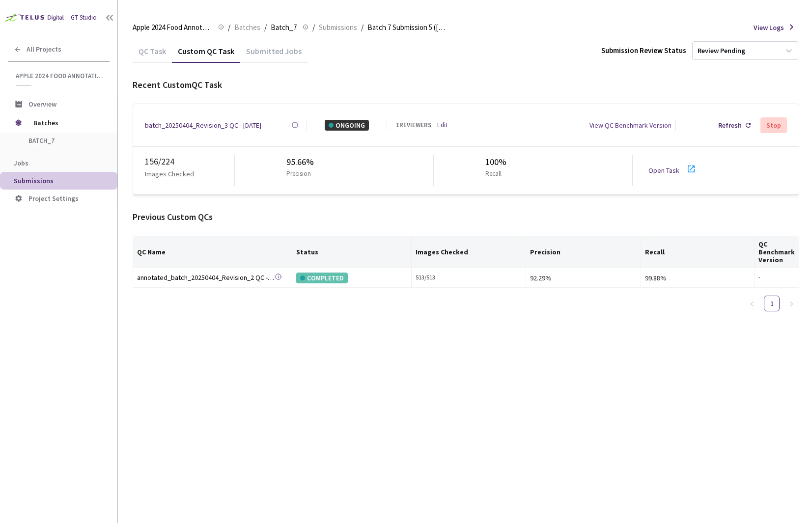 This screenshot has width=812, height=523. I want to click on li: Next Page, so click(792, 304).